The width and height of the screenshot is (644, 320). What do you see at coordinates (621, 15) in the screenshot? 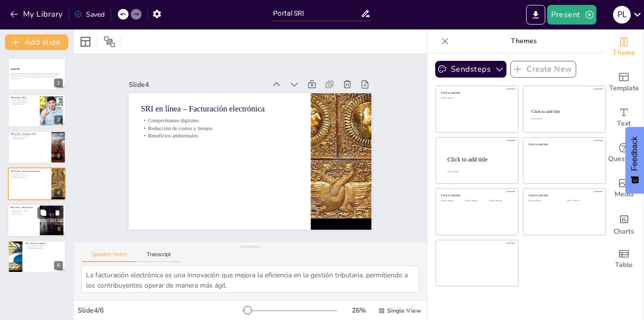
I see `button: P L` at bounding box center [621, 15].